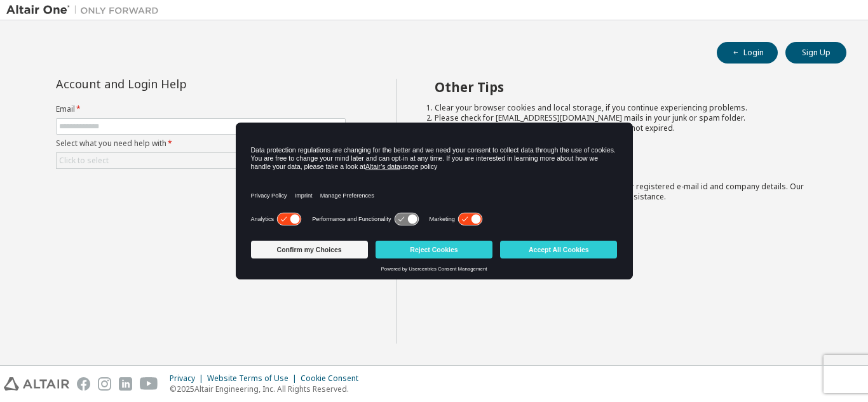 The height and width of the screenshot is (402, 868). Describe the element at coordinates (629, 87) in the screenshot. I see `h2: Other Tips` at that location.